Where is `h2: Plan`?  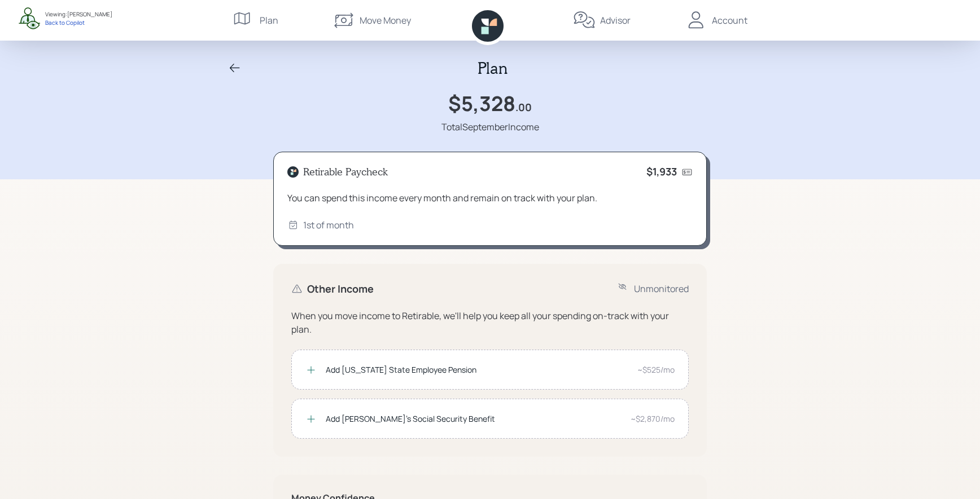
h2: Plan is located at coordinates (492, 69).